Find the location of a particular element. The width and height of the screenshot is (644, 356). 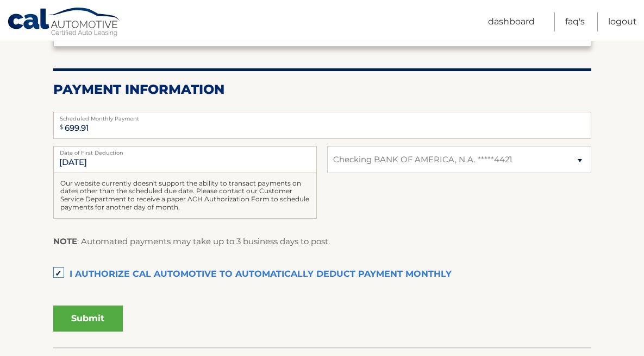

div: Our website currently doesn't support the ability to transact payments on dates other than the sc... is located at coordinates (185, 196).